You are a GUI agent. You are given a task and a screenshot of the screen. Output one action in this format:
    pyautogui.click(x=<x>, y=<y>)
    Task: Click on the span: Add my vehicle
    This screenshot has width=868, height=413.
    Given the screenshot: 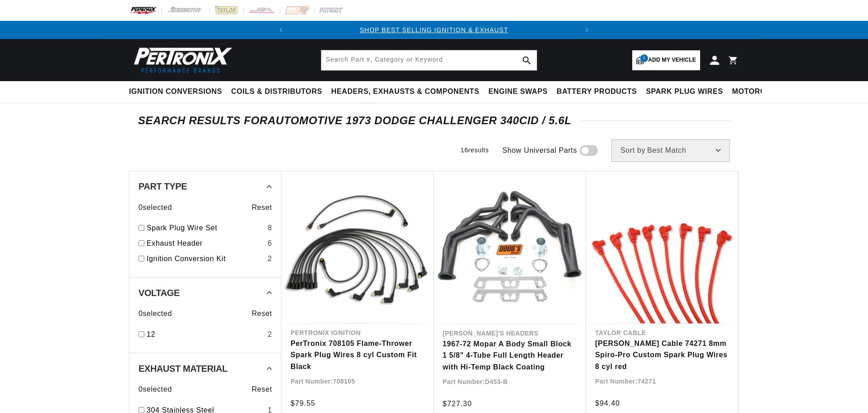 What is the action you would take?
    pyautogui.click(x=673, y=59)
    